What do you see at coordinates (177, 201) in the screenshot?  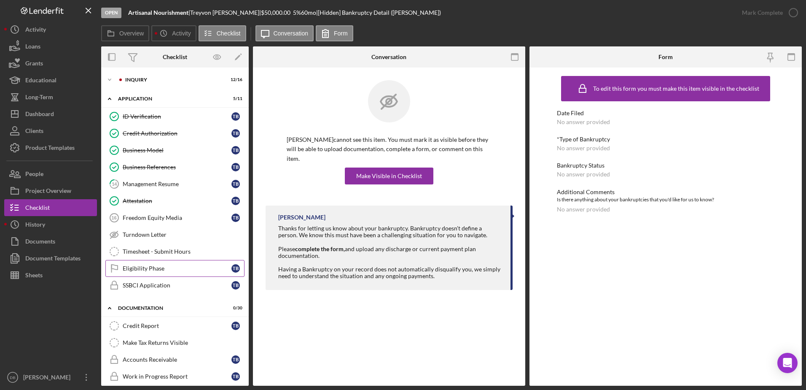 I see `div: Attestation` at bounding box center [177, 201].